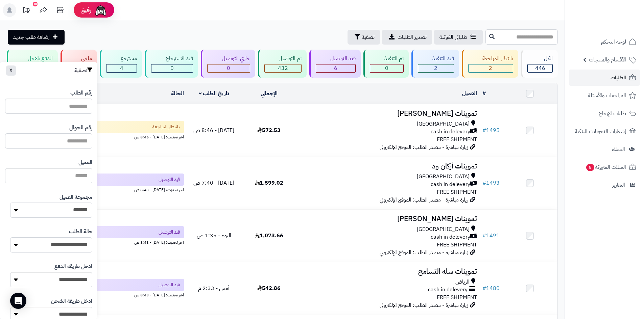 The image size is (644, 319). What do you see at coordinates (607, 60) in the screenshot?
I see `span: الأقسام والمنتجات` at bounding box center [607, 60].